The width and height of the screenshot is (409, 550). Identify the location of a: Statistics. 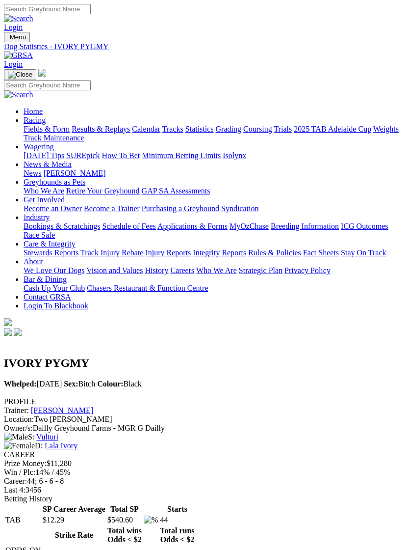
(200, 129).